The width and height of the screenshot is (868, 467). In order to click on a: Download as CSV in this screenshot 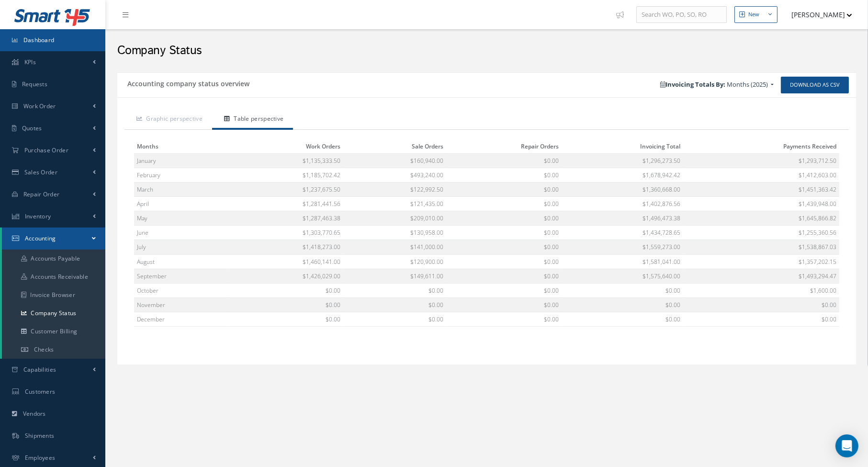, I will do `click(815, 85)`.